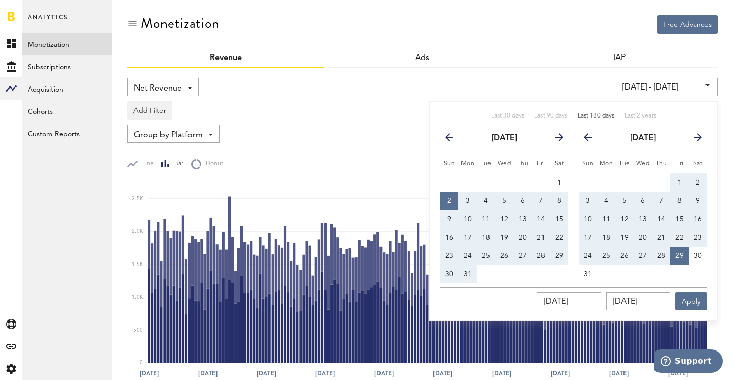  I want to click on a: Subscriptions, so click(67, 66).